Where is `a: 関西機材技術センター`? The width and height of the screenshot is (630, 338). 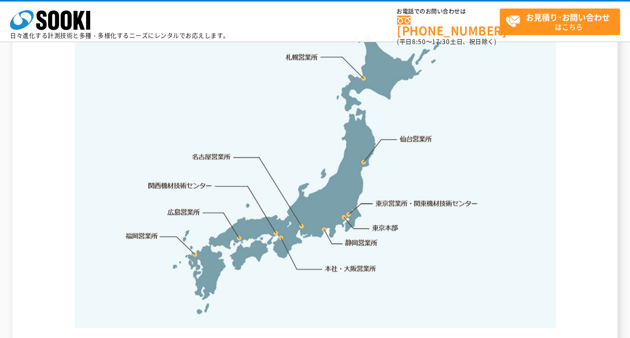
a: 関西機材技術センター is located at coordinates (180, 185).